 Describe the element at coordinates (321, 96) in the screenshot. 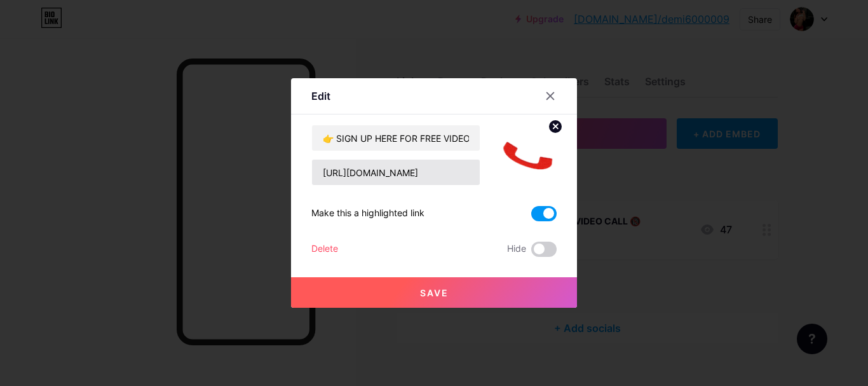

I see `div: Edit` at that location.